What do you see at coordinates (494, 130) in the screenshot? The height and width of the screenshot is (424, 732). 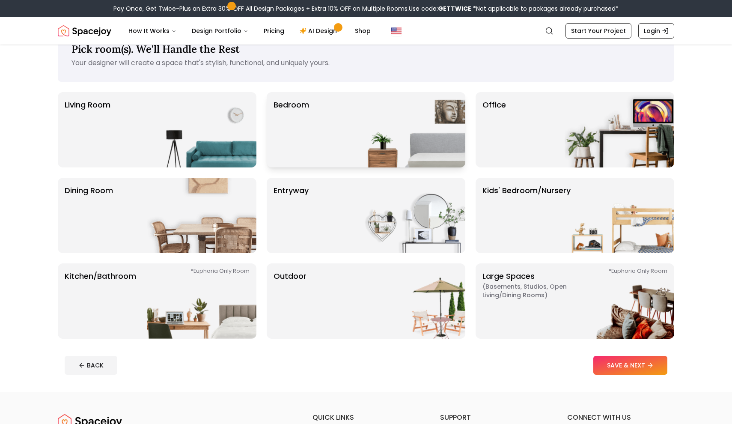 I see `p: Office` at bounding box center [494, 130].